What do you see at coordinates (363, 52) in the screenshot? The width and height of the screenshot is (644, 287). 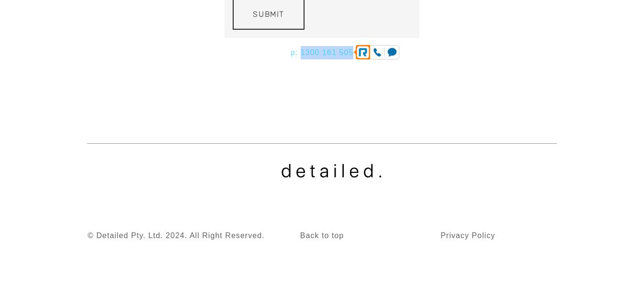 I see `img: wELFYSekCcT7AAAAABJRU5ErkJggg==` at bounding box center [363, 52].